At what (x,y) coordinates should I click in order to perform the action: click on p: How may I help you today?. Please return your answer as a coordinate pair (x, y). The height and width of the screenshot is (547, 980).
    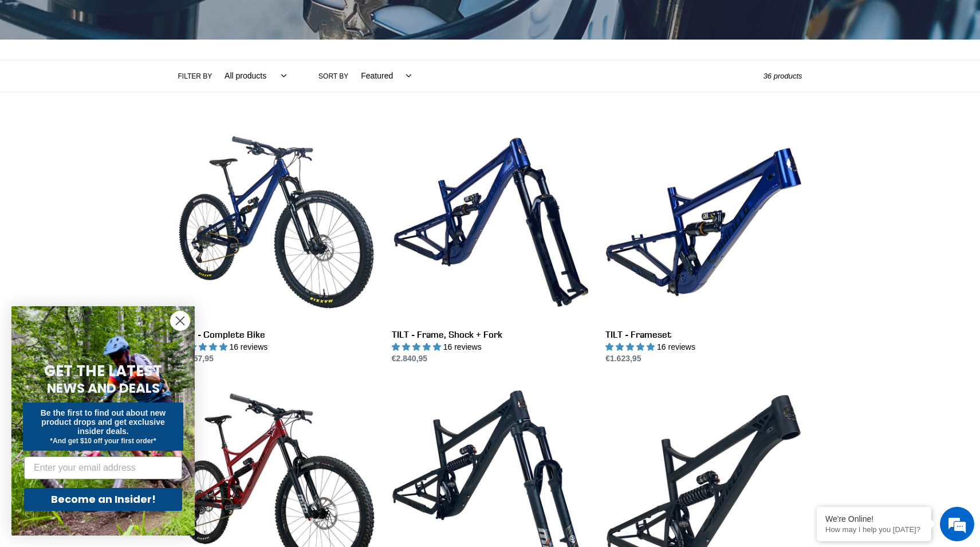
    Looking at the image, I should click on (874, 529).